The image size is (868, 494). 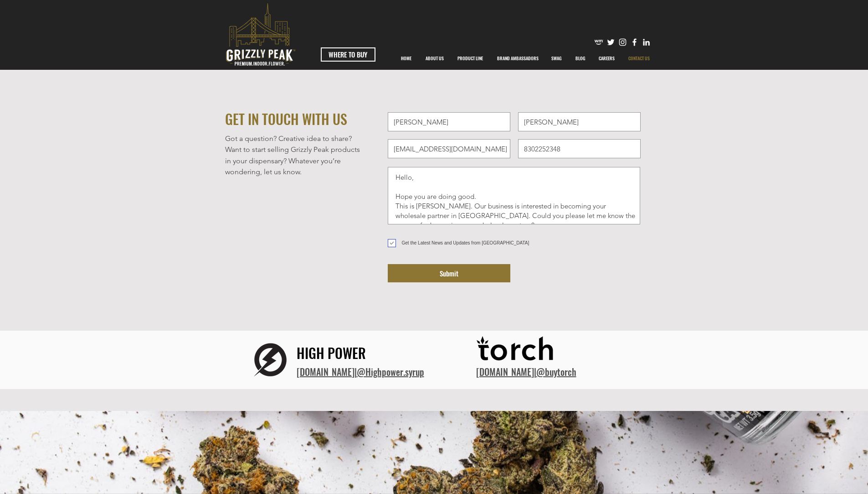 I want to click on a: WHERE TO BUY, so click(x=348, y=54).